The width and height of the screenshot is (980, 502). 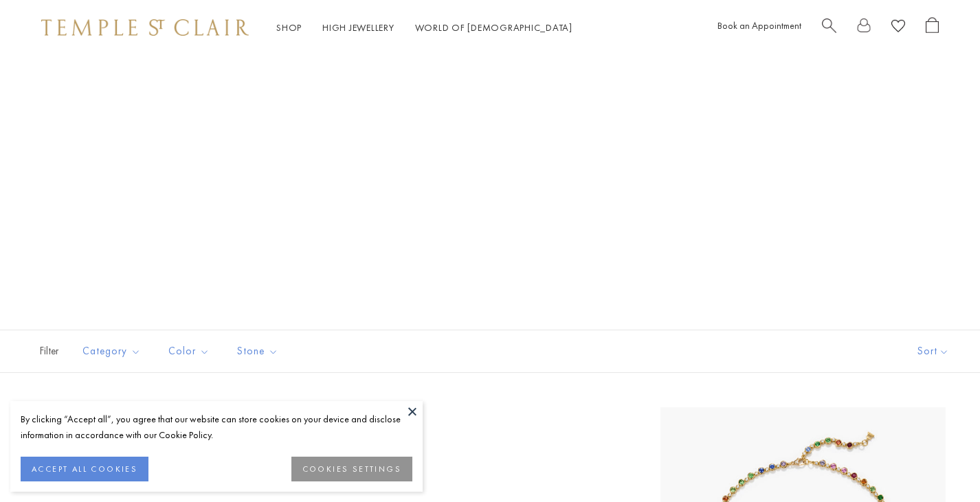 I want to click on button: Show sort by, so click(x=934, y=351).